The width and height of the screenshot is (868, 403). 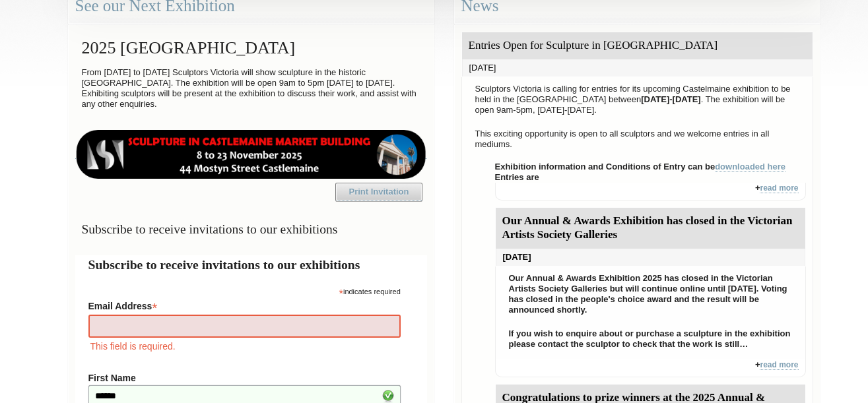 I want to click on p: This exciting opportunity is open to all sculptors and we welcome entries in all mediums., so click(x=638, y=139).